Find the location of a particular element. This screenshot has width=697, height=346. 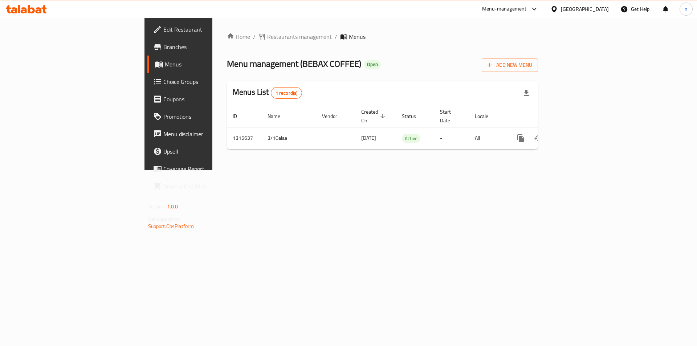

a: Restaurants management is located at coordinates (295, 37).